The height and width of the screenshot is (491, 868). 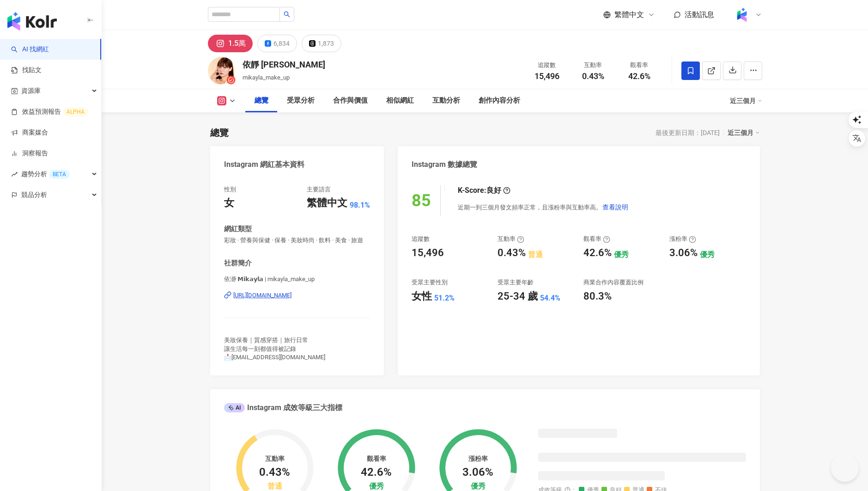 What do you see at coordinates (277, 43) in the screenshot?
I see `button: 6,834` at bounding box center [277, 43].